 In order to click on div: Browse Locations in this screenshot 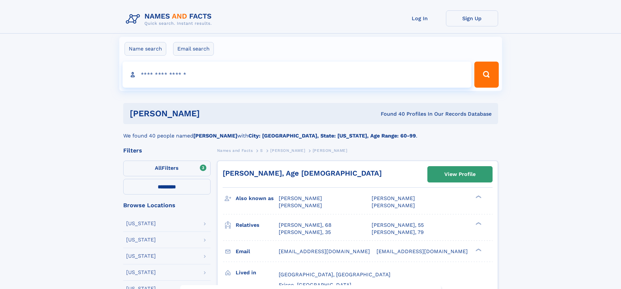, I will do `click(167, 205)`.